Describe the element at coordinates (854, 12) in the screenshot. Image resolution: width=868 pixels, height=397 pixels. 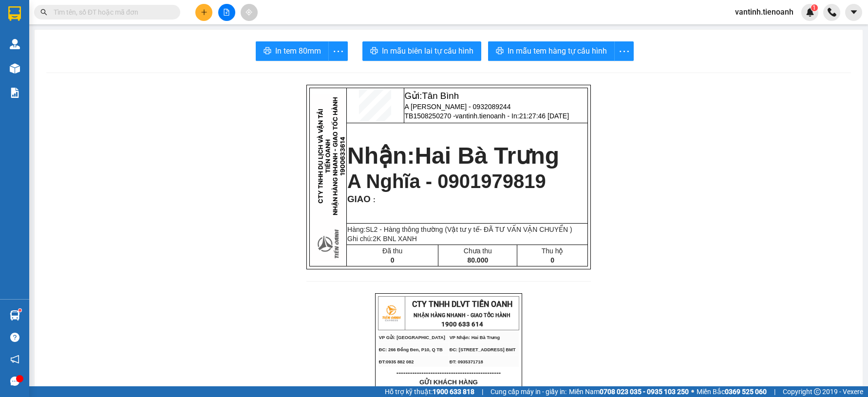
I see `span: caret-down` at that location.